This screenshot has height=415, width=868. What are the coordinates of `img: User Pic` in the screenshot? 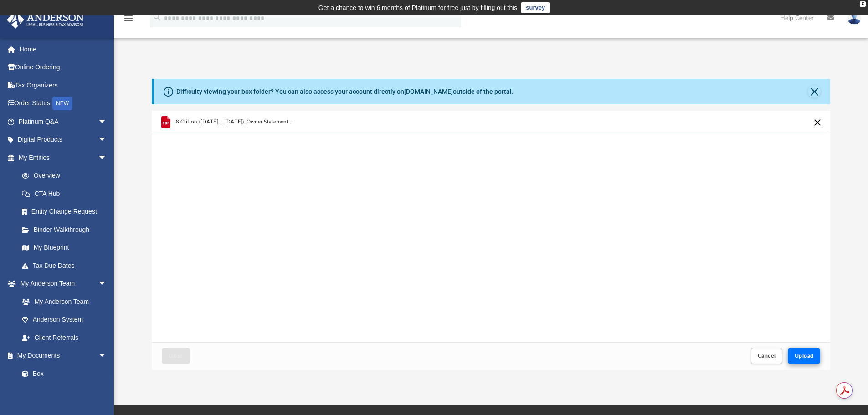 It's located at (855, 17).